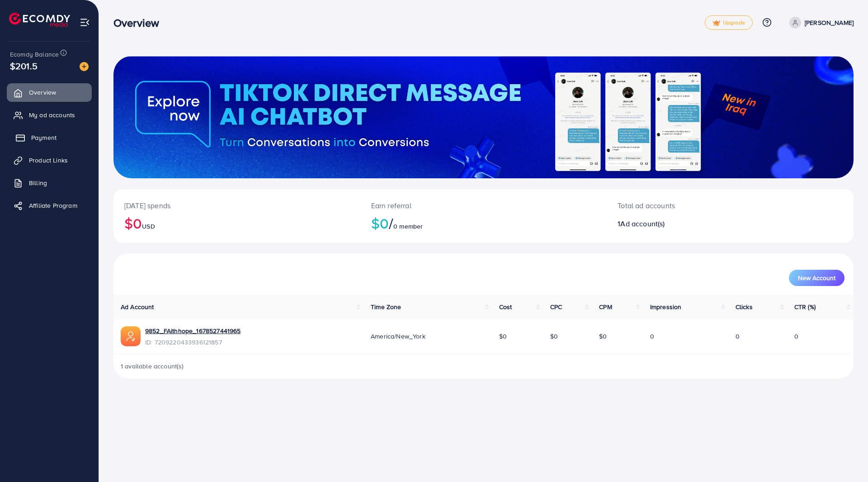 The height and width of the screenshot is (482, 868). I want to click on img: menu, so click(84, 22).